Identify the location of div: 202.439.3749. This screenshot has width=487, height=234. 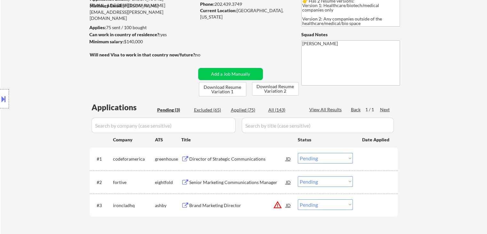
(245, 4).